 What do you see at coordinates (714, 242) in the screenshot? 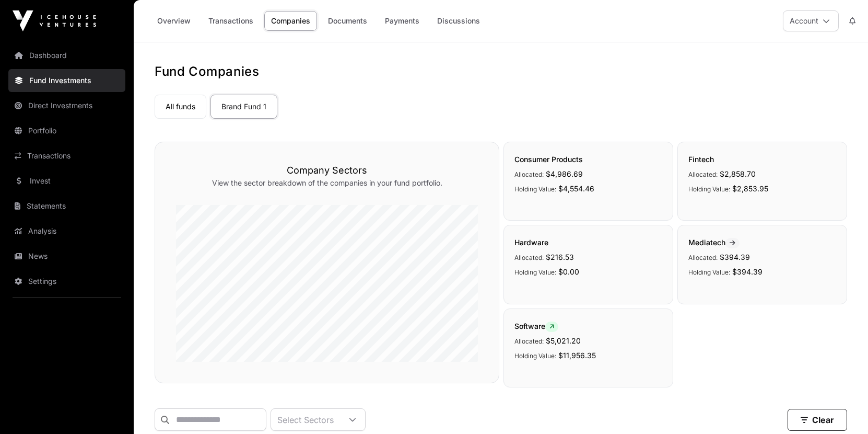
I see `span: Mediatech` at bounding box center [714, 242].